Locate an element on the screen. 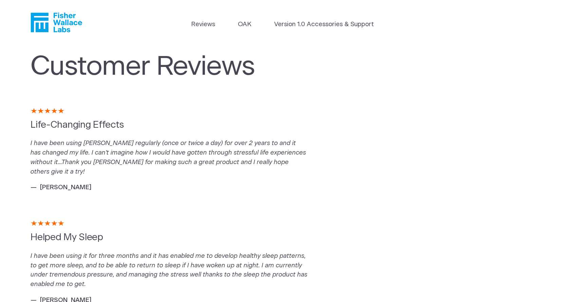 This screenshot has width=565, height=302. a: OAK is located at coordinates (245, 24).